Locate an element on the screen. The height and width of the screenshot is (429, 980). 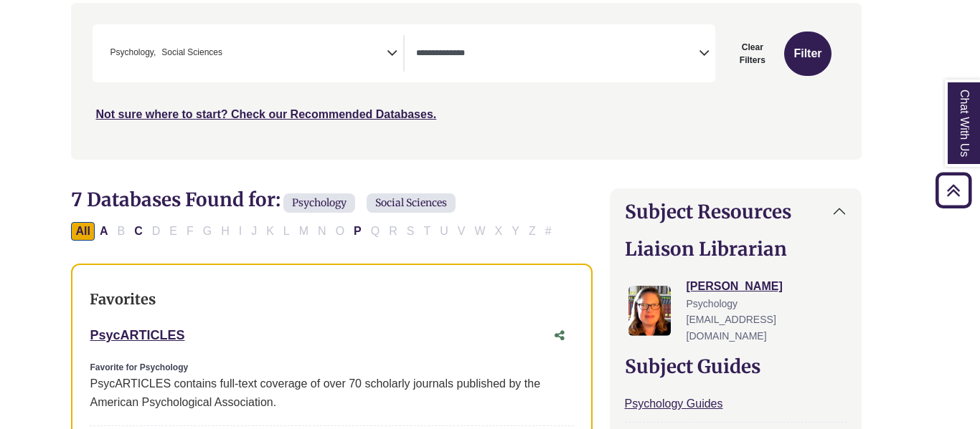
img: Jessica Moore is located at coordinates (650, 312).